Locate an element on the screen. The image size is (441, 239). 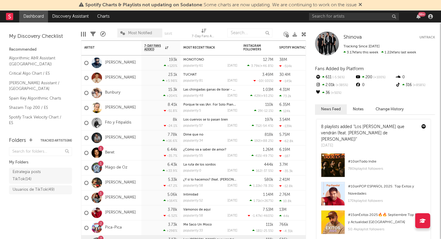
span: -101 % is located at coordinates (268, 81).